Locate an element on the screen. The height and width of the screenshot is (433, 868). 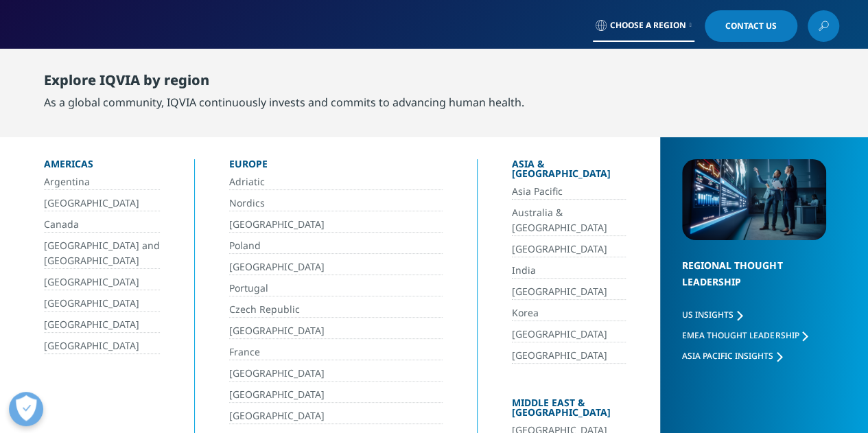
div: Explore IQVIA by region is located at coordinates (284, 83).